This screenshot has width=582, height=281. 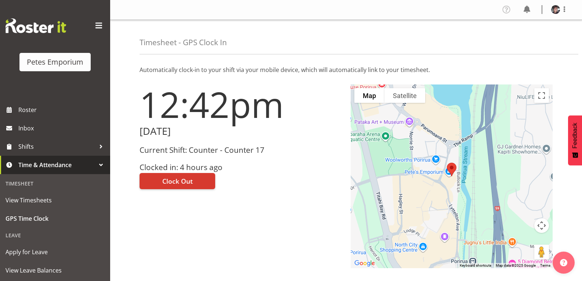 I want to click on span: Time & Attendance, so click(x=57, y=165).